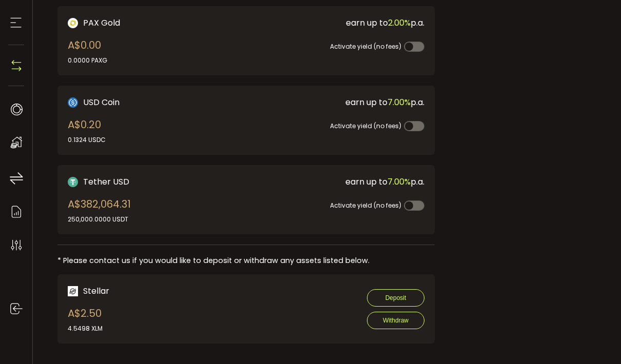  Describe the element at coordinates (16, 65) in the screenshot. I see `img: N4P5cjLOiQAAAABJRU5ErkJggg==` at that location.